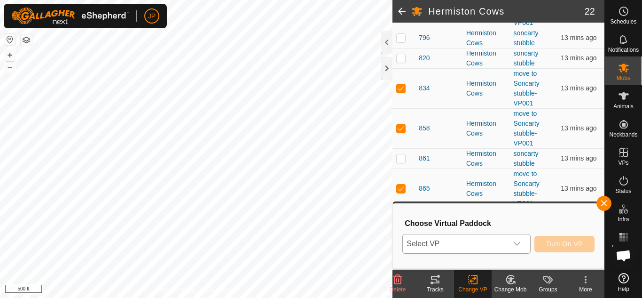 The height and width of the screenshot is (298, 642). Describe the element at coordinates (70, 16) in the screenshot. I see `img: Gallagher Logo` at that location.